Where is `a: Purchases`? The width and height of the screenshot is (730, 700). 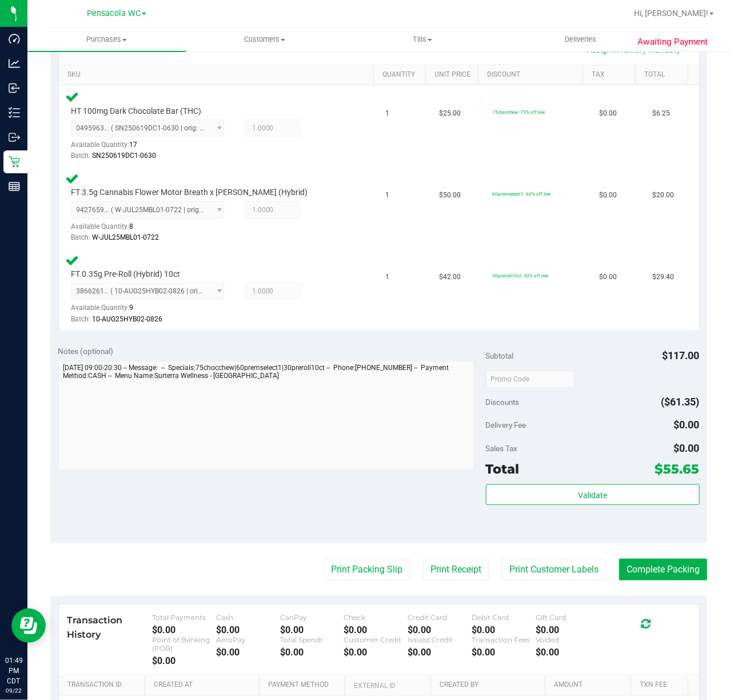 a: Purchases is located at coordinates (106, 40).